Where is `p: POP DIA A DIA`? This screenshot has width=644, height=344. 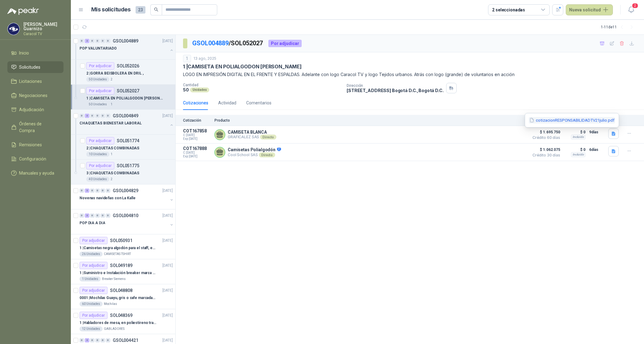
p: POP DIA A DIA is located at coordinates (92, 223).